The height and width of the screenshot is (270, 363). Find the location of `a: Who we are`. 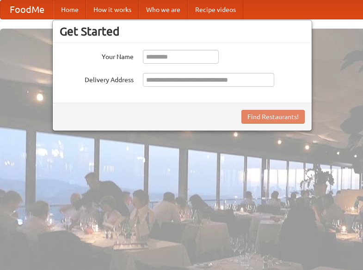

a: Who we are is located at coordinates (163, 10).